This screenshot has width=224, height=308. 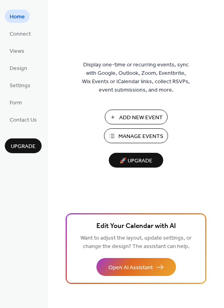 I want to click on button: Upgrade, so click(x=23, y=146).